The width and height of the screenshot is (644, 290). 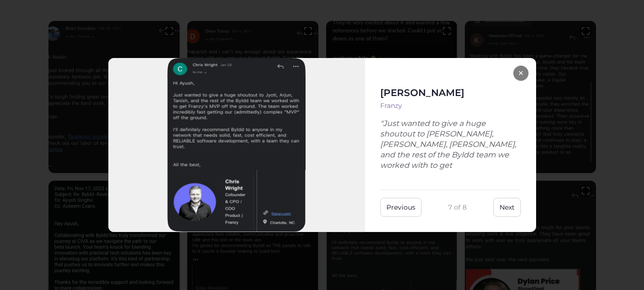 I want to click on button: Next, so click(x=507, y=207).